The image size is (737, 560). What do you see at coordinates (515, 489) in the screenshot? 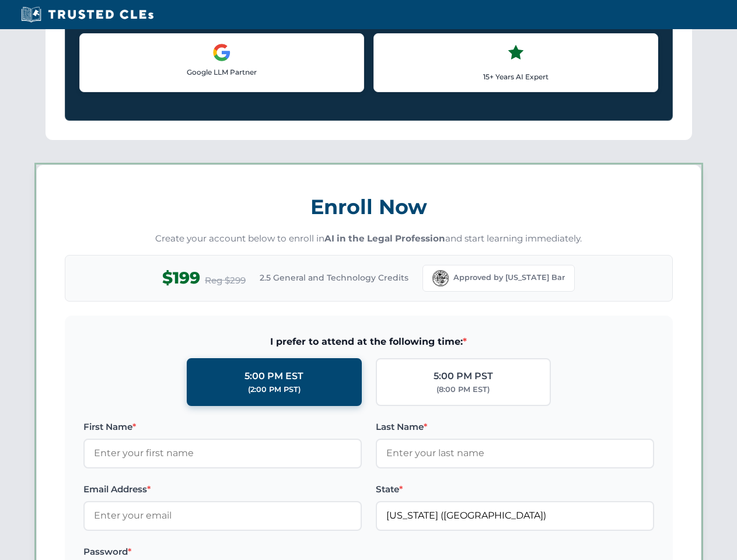
I see `label: State` at bounding box center [515, 489].